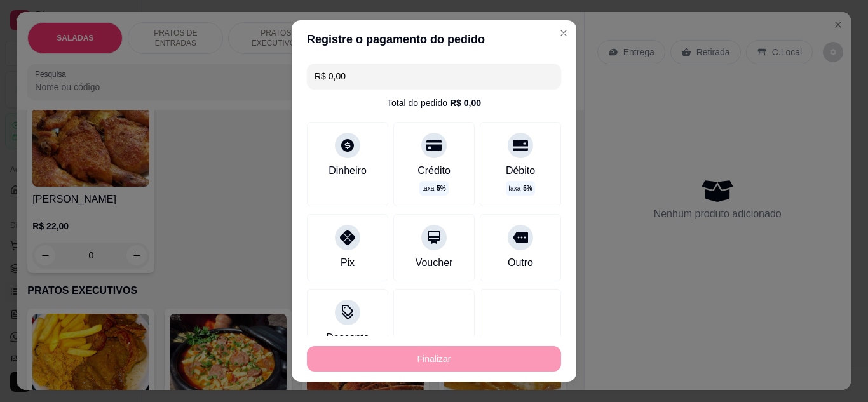 This screenshot has width=868, height=402. What do you see at coordinates (348, 263) in the screenshot?
I see `div: Pix` at bounding box center [348, 263].